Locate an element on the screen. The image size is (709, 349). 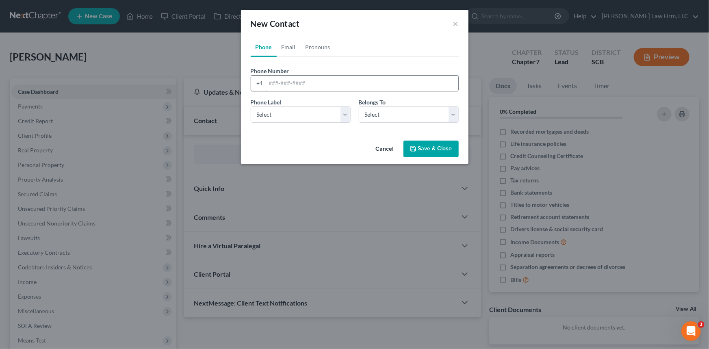
a: Pronouns is located at coordinates (318, 47).